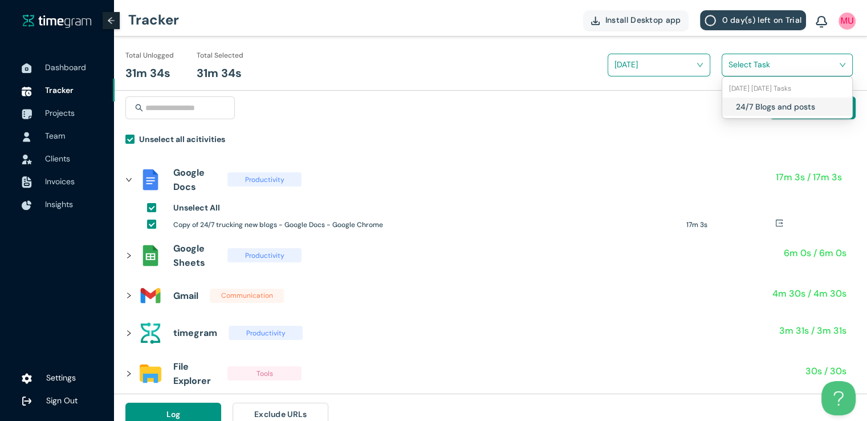 This screenshot has height=421, width=867. I want to click on h1: Gmail, so click(186, 295).